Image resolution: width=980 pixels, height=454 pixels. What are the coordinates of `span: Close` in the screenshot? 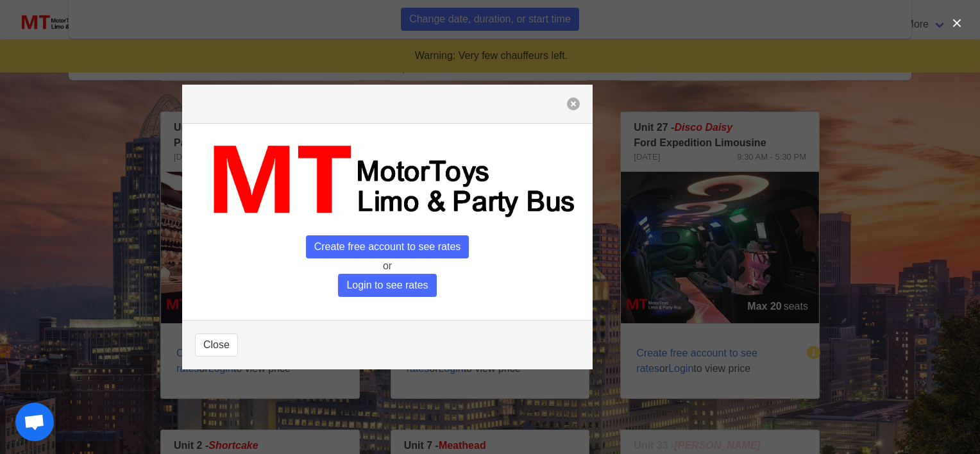 It's located at (216, 345).